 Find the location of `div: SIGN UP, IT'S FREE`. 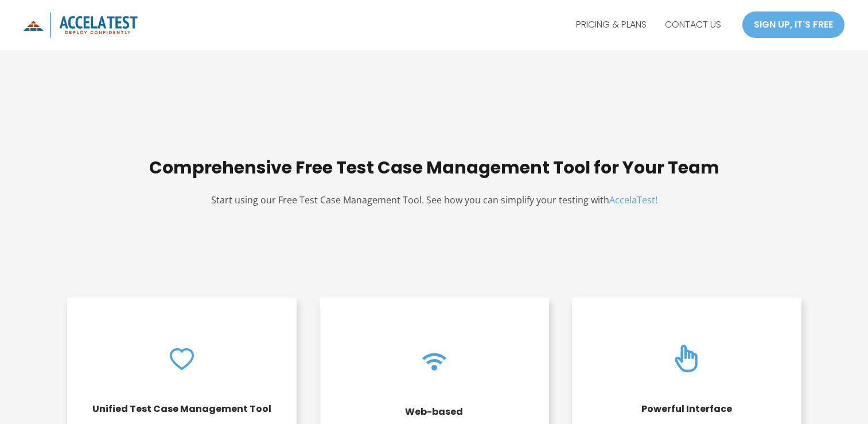

div: SIGN UP, IT'S FREE is located at coordinates (794, 25).